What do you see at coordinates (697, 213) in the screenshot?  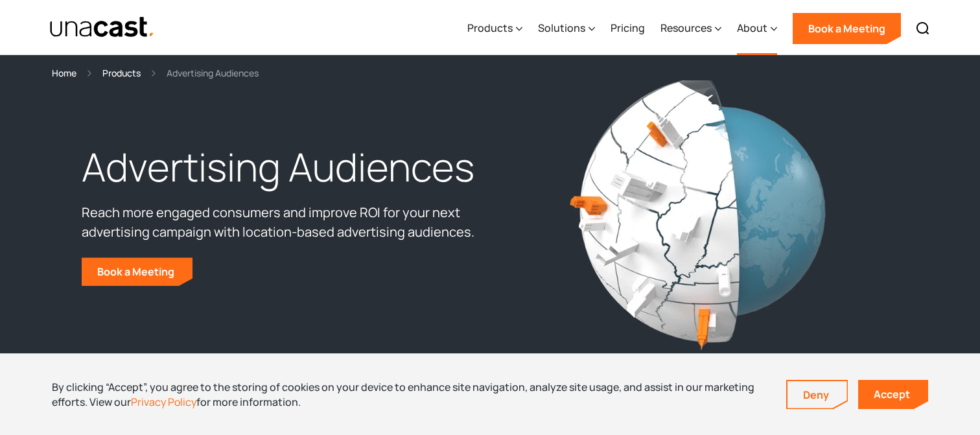 I see `img: location data visual, globe` at bounding box center [697, 213].